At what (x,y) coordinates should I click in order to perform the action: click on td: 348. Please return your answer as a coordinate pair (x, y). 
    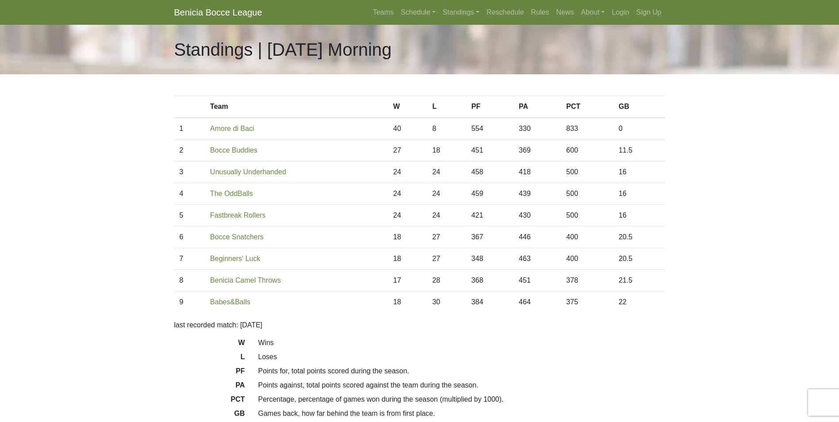
    Looking at the image, I should click on (489, 259).